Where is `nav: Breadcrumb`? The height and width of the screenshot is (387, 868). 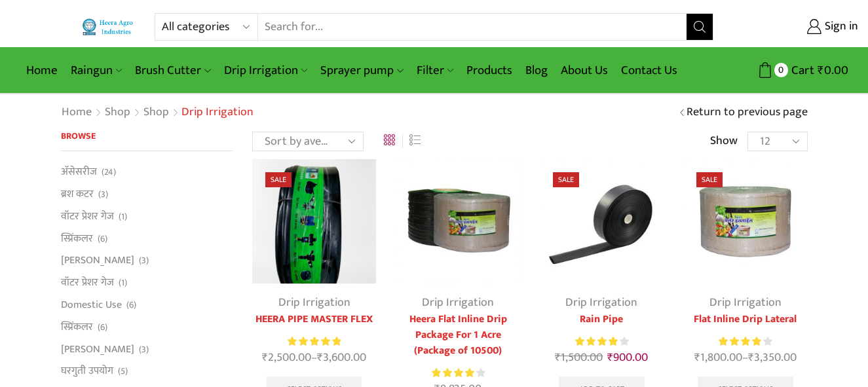
nav: Breadcrumb is located at coordinates (157, 112).